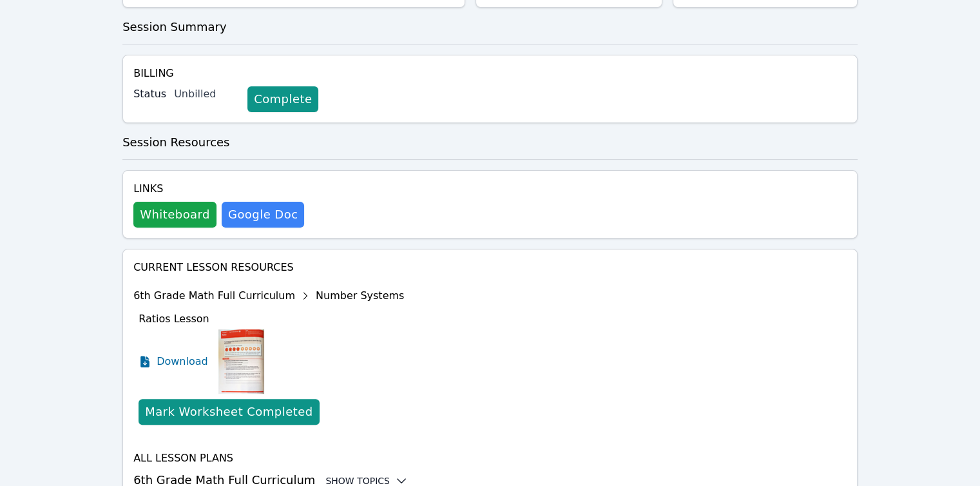 This screenshot has width=980, height=486. I want to click on a: Google Doc, so click(263, 215).